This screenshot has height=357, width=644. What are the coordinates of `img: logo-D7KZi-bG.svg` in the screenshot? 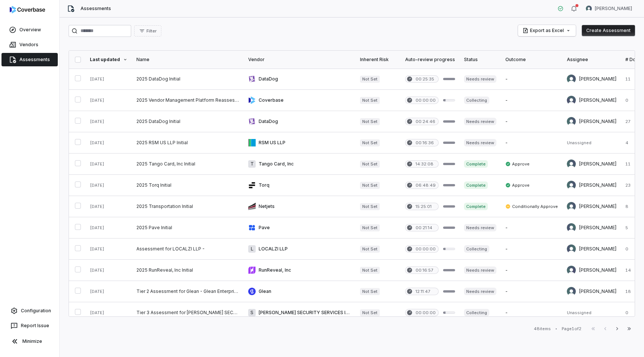 It's located at (27, 9).